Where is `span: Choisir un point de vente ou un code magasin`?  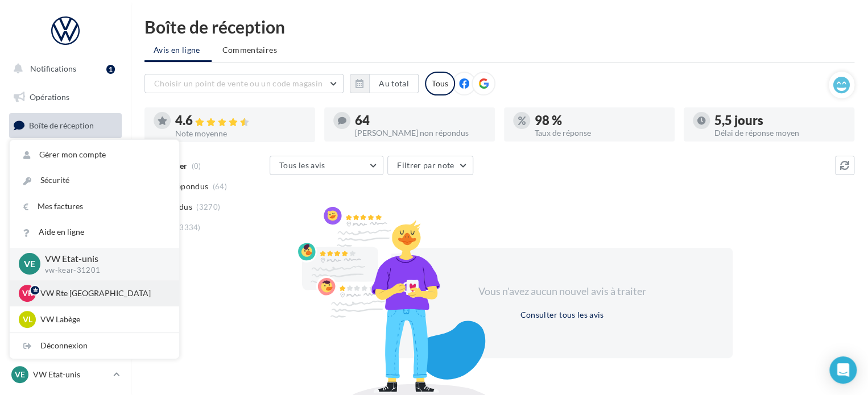 span: Choisir un point de vente ou un code magasin is located at coordinates (238, 83).